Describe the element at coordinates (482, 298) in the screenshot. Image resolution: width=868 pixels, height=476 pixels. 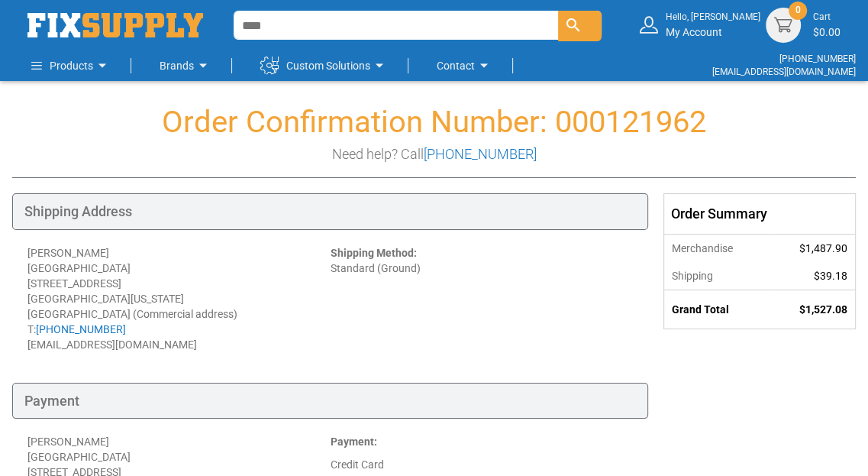
I see `div: Standard (Ground)` at that location.